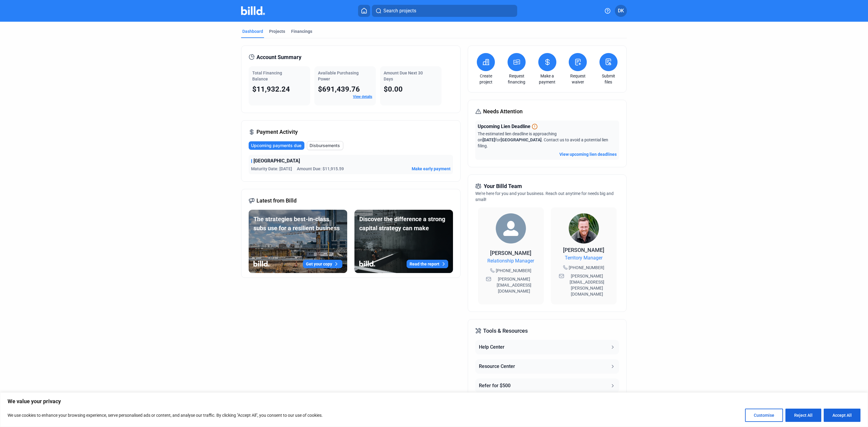  Describe the element at coordinates (431, 169) in the screenshot. I see `button: Make early payment` at that location.